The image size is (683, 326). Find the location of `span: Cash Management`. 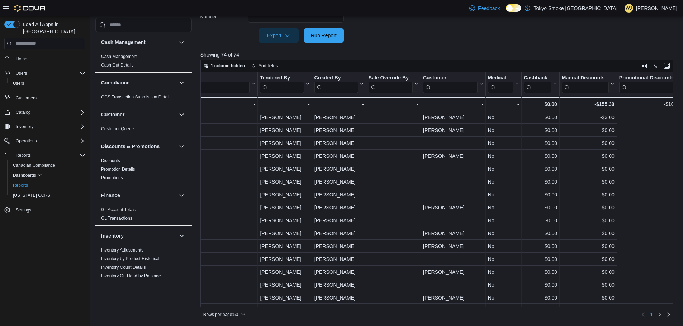

span: Cash Management is located at coordinates (119, 57).